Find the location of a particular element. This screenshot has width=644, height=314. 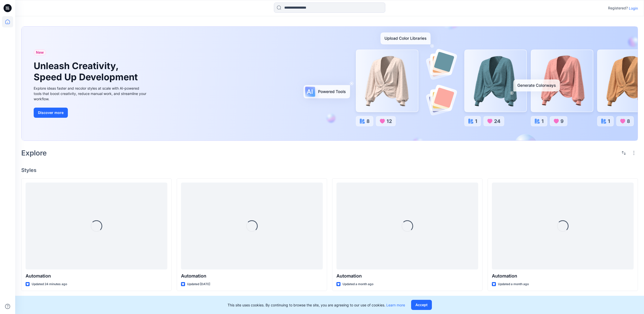

button: Accept is located at coordinates (422, 305).